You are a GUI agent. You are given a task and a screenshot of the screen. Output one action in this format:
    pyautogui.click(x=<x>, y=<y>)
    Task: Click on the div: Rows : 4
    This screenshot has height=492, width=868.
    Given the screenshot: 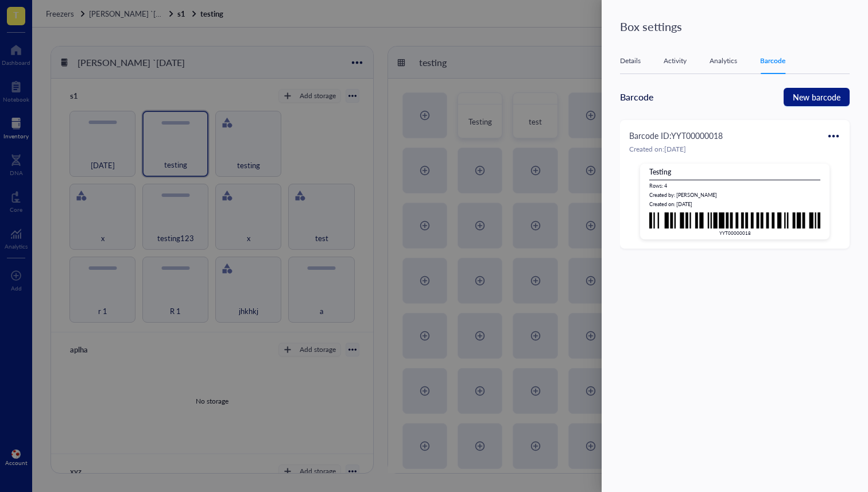 What is the action you would take?
    pyautogui.click(x=735, y=186)
    